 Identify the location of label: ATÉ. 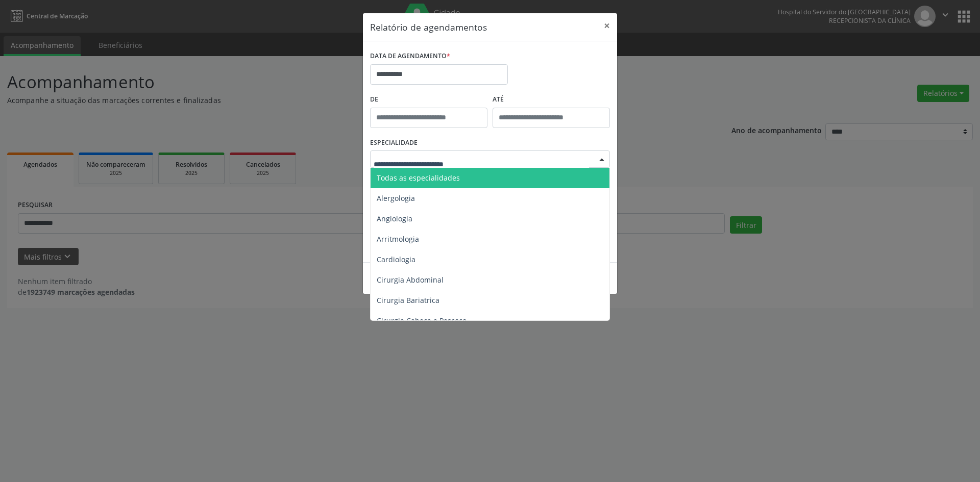
(551, 99).